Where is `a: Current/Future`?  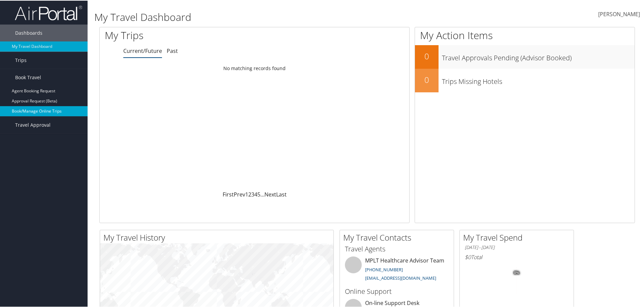
a: Current/Future is located at coordinates (142, 50).